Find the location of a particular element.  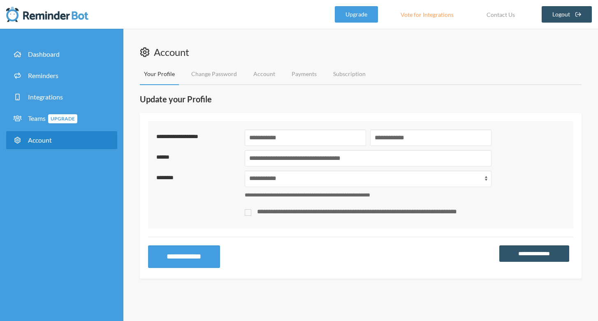

a: Your Profile is located at coordinates (159, 74).